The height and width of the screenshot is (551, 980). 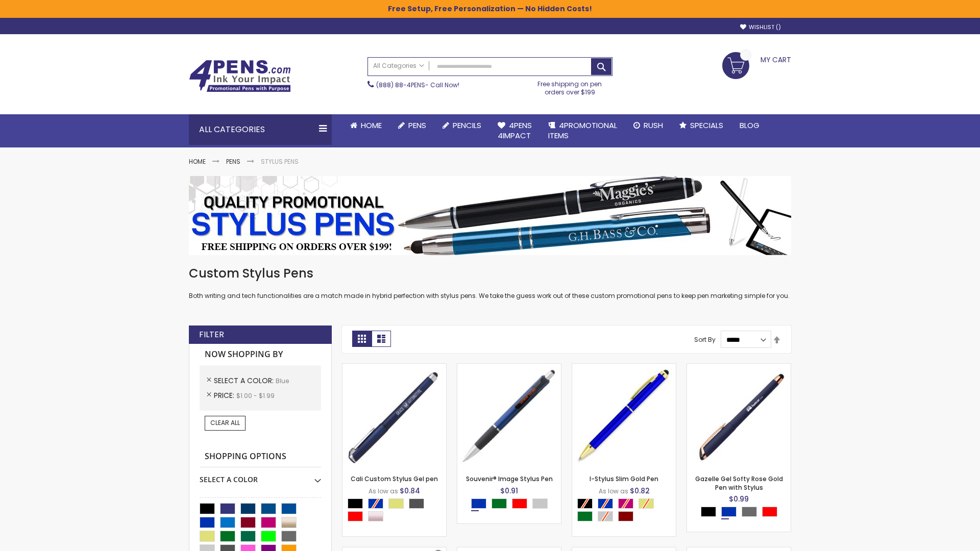 I want to click on a: Souvenir® Image Stylus Pen-Blue, so click(x=509, y=368).